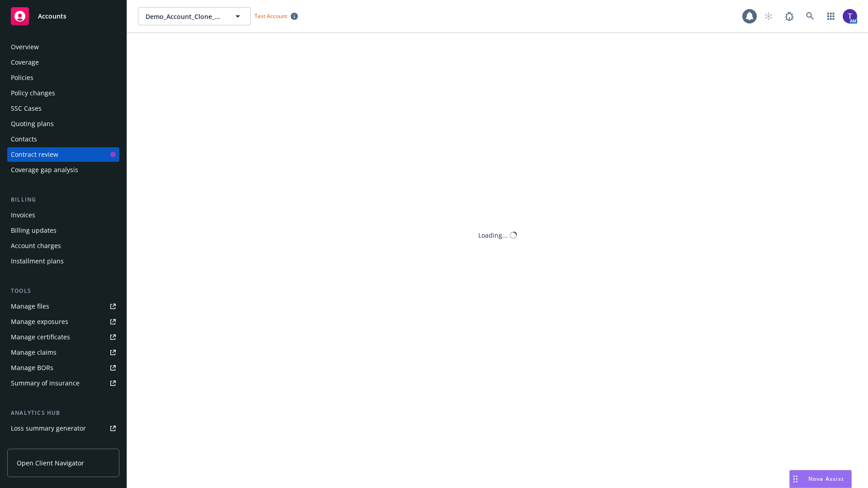  I want to click on div: Loading..., so click(493, 235).